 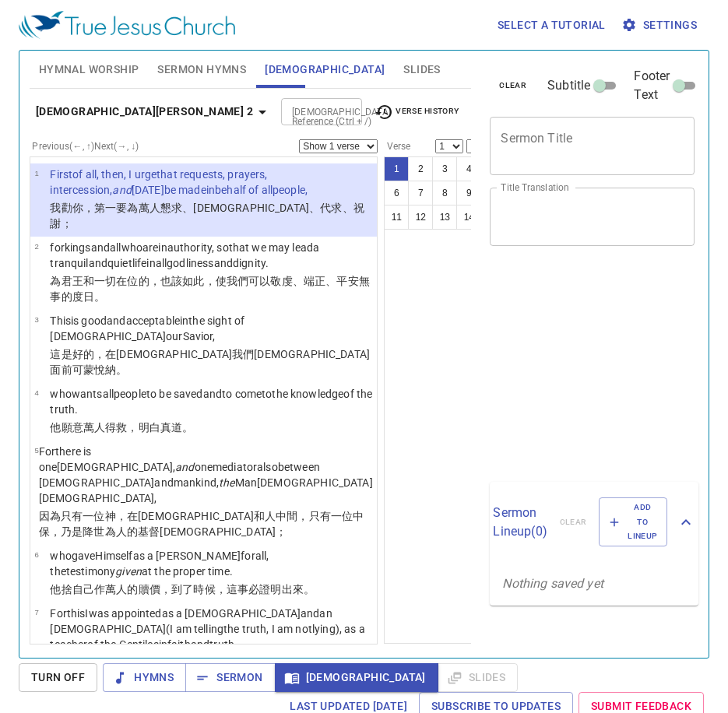 What do you see at coordinates (651, 86) in the screenshot?
I see `span: Footer Text` at bounding box center [651, 86].